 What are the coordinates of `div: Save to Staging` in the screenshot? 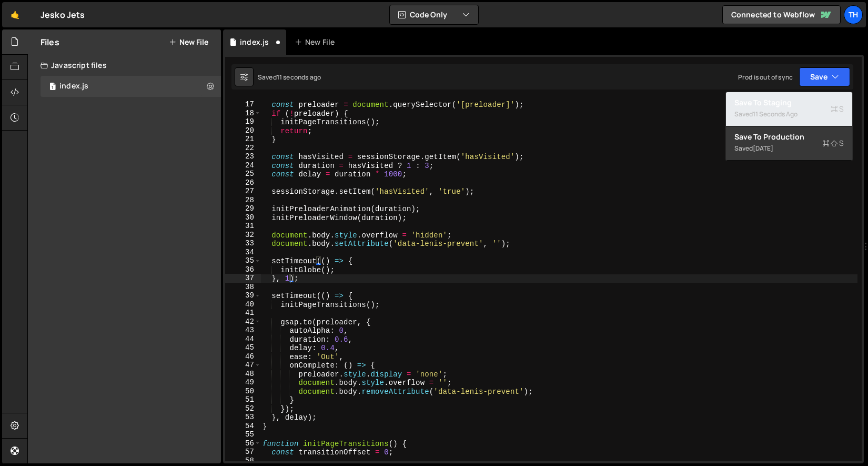 It's located at (789, 102).